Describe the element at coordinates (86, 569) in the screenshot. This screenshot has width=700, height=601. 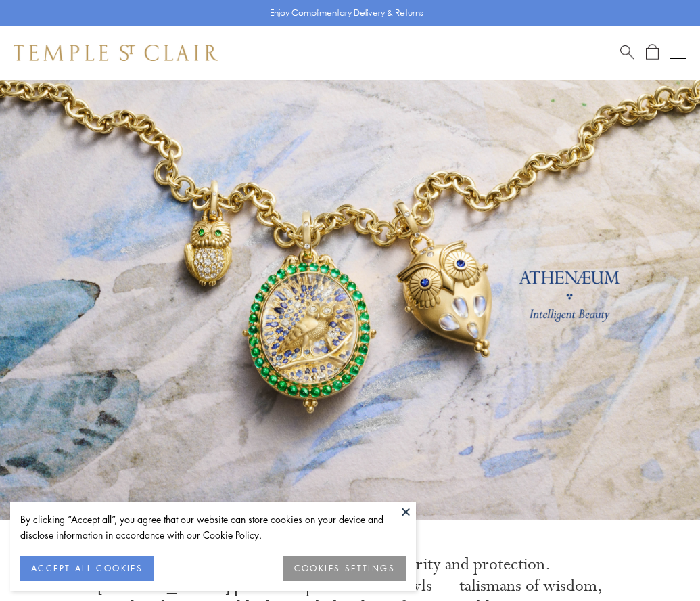
I see `button: ACCEPT ALL COOKIES` at that location.